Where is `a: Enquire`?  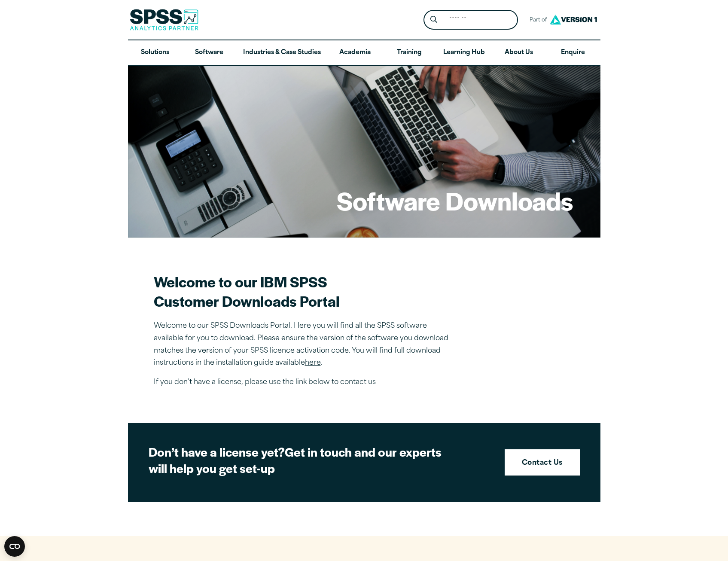 a: Enquire is located at coordinates (573, 52).